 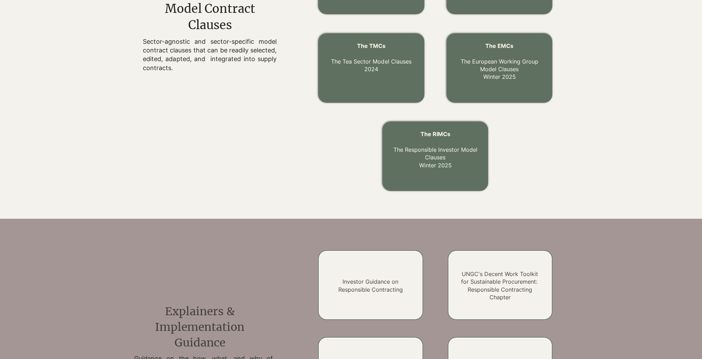 What do you see at coordinates (200, 327) in the screenshot?
I see `span: Explainers & Implementation Guidance` at bounding box center [200, 327].